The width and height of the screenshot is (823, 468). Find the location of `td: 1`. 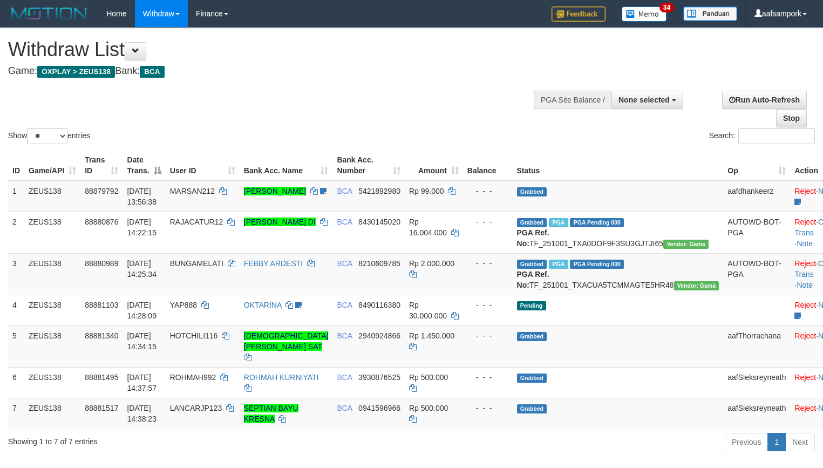

td: 1 is located at coordinates (16, 196).